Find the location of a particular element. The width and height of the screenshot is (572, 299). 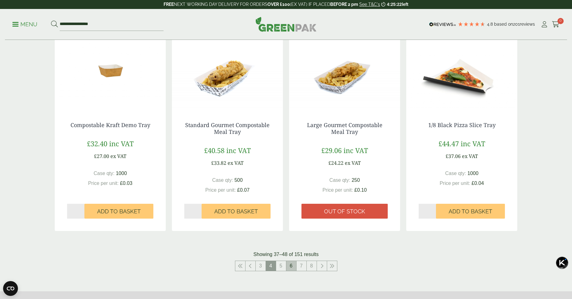

img: REVIEWS.io is located at coordinates (443, 24).